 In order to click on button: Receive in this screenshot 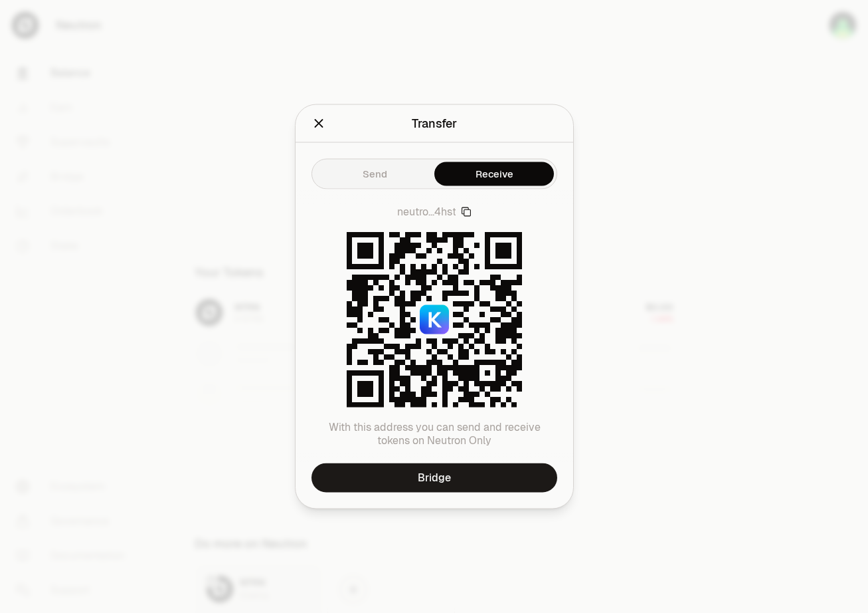, I will do `click(495, 174)`.